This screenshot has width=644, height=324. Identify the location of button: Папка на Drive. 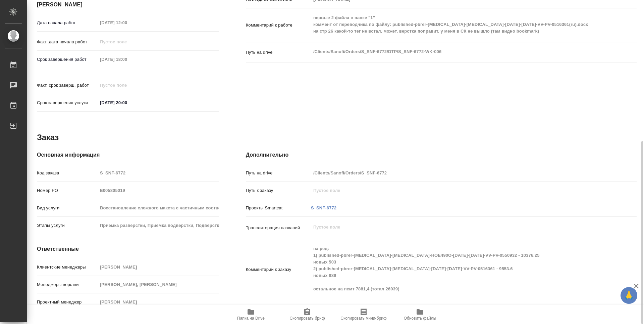
(251, 315).